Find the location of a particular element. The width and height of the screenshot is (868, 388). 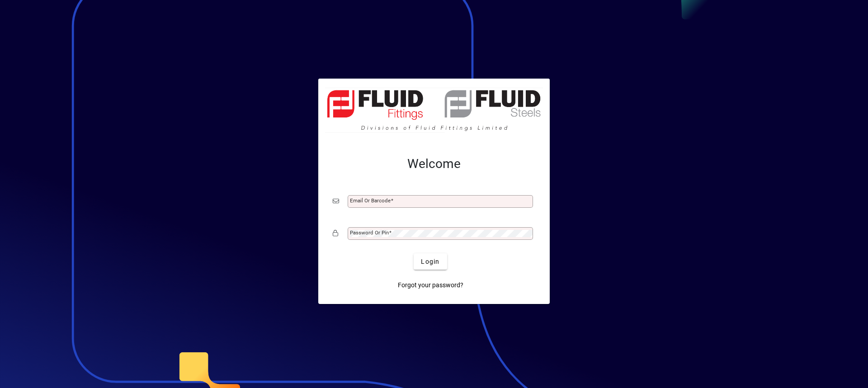

button: Login is located at coordinates (430, 262).